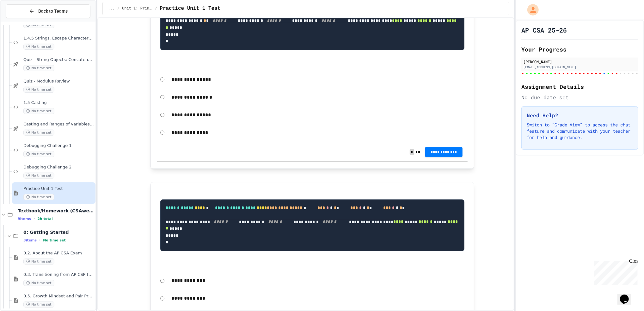  What do you see at coordinates (544, 30) in the screenshot?
I see `h1: AP CSA 25-26` at bounding box center [544, 30].